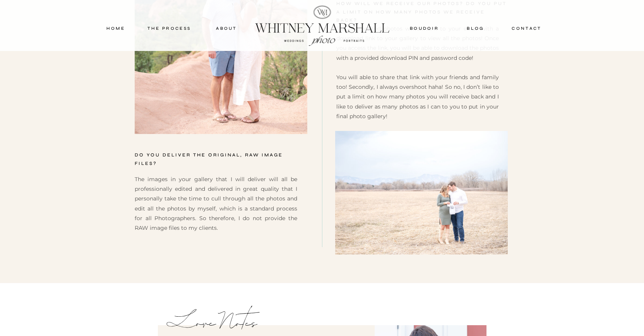 Image resolution: width=644 pixels, height=336 pixels. What do you see at coordinates (169, 28) in the screenshot?
I see `a: THE PROCESS` at bounding box center [169, 28].